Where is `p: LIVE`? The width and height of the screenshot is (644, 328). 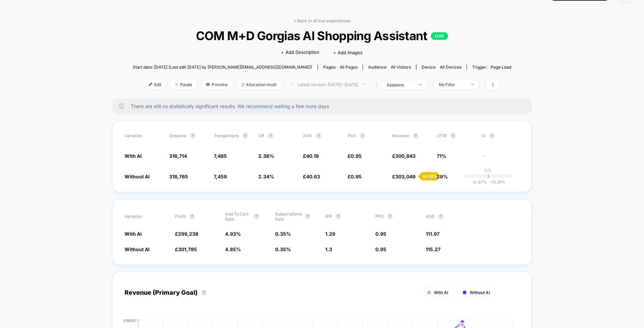 p: LIVE is located at coordinates (440, 36).